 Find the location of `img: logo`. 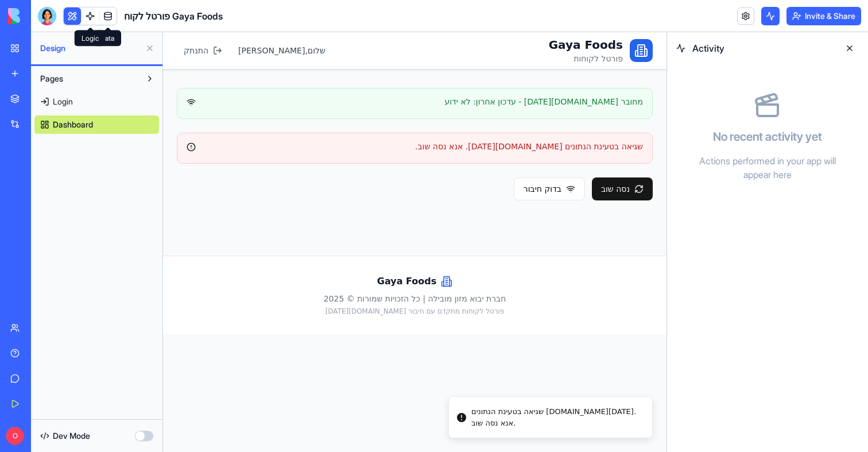

img: logo is located at coordinates (44, 16).